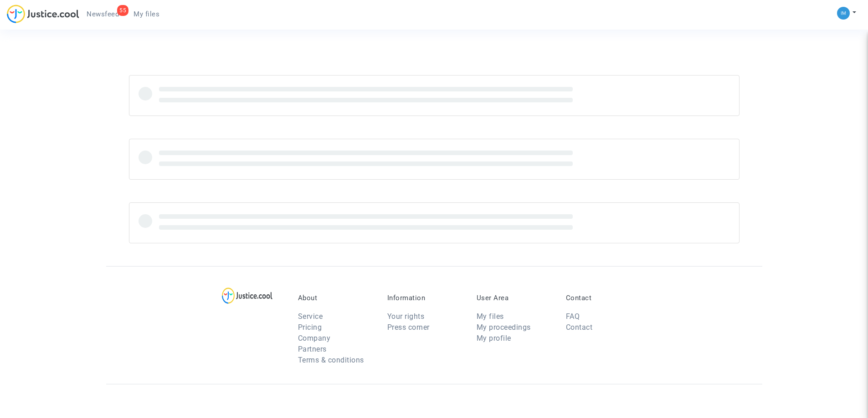  Describe the element at coordinates (312, 349) in the screenshot. I see `a: Partners` at that location.